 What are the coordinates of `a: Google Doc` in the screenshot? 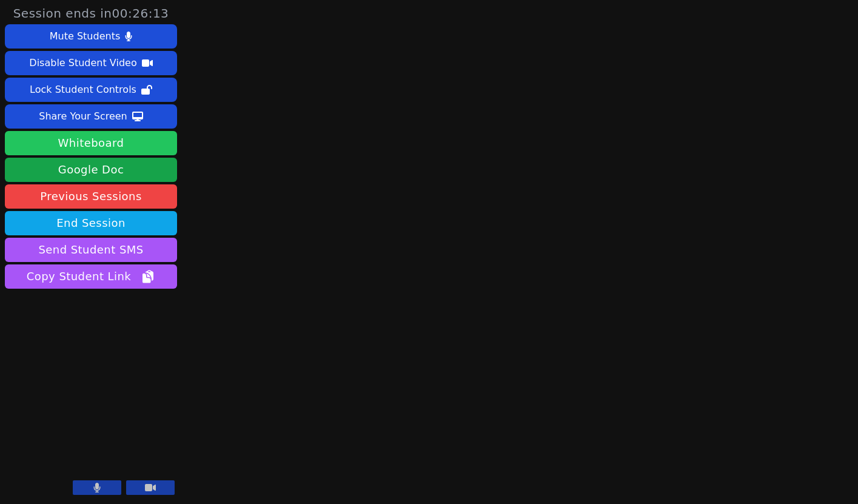 It's located at (91, 170).